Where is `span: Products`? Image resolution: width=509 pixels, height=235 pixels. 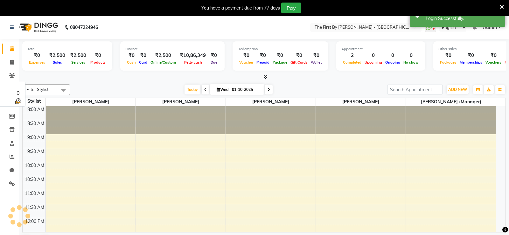
span: Products is located at coordinates (98, 62).